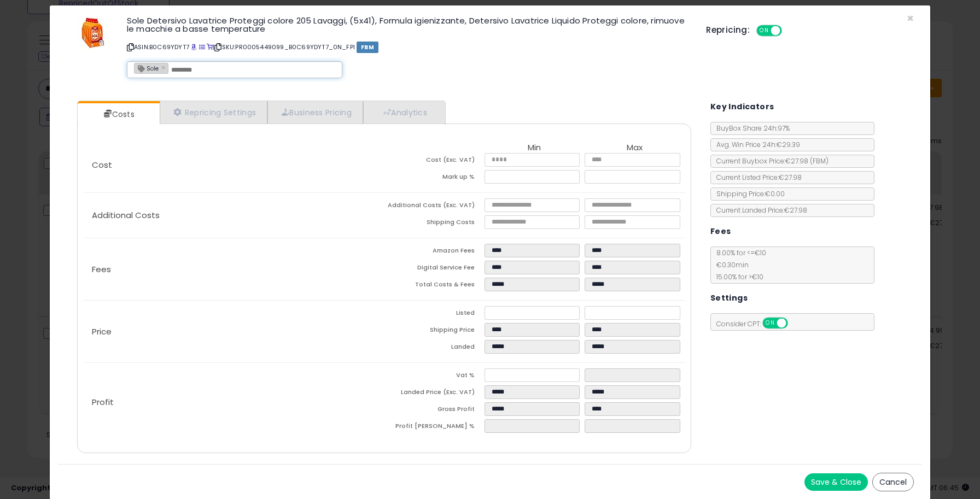  What do you see at coordinates (315, 112) in the screenshot?
I see `a: Business Pricing` at bounding box center [315, 112].